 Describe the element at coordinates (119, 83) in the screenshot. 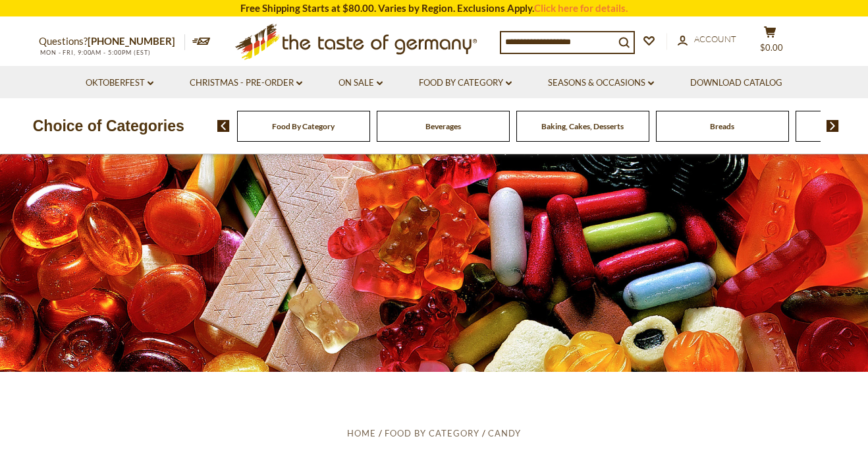

I see `a: Oktoberfest` at that location.